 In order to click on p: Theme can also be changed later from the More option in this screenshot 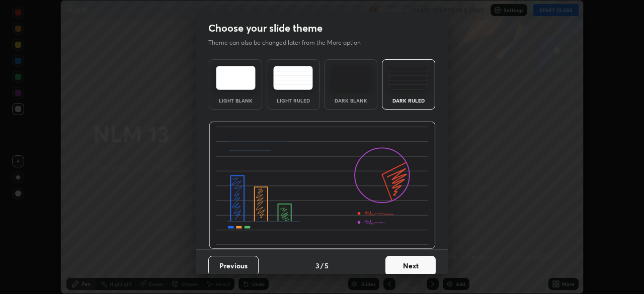, I will do `click(289, 43)`.